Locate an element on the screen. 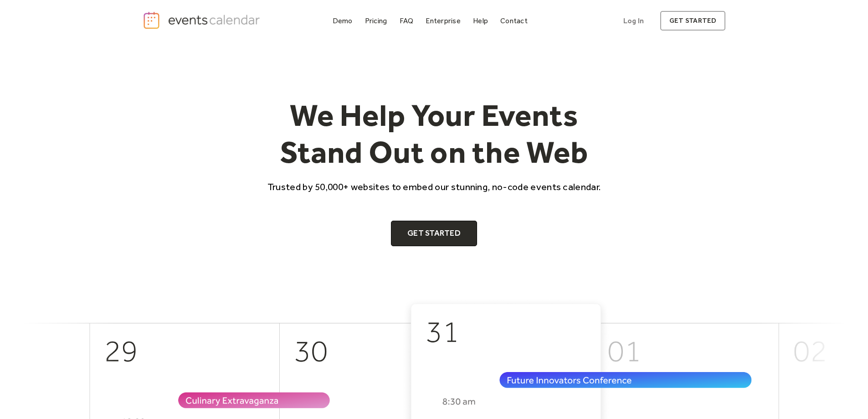 This screenshot has width=868, height=419. a: home is located at coordinates (203, 20).